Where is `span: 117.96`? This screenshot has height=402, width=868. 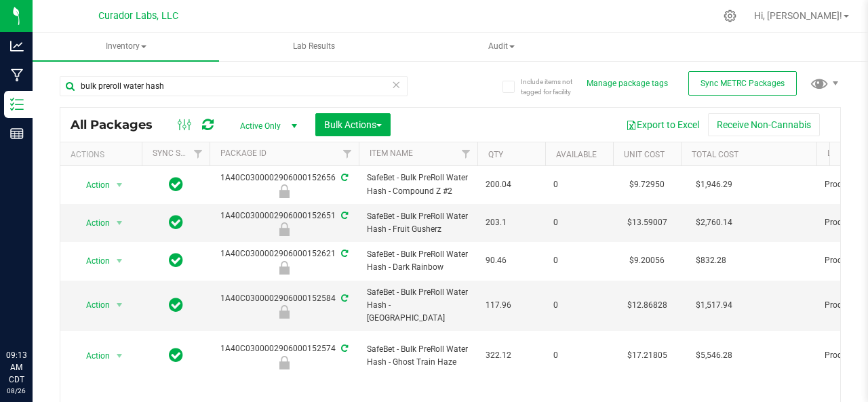 span: 117.96 is located at coordinates (511, 305).